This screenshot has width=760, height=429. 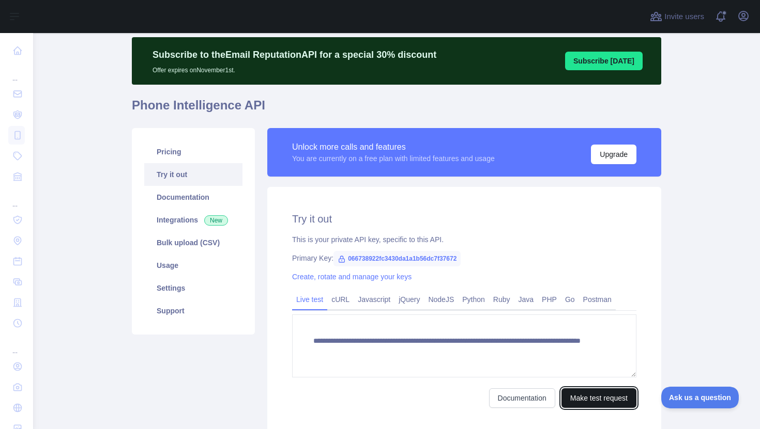 What do you see at coordinates (464, 258) in the screenshot?
I see `div: Primary Key:` at bounding box center [464, 258].